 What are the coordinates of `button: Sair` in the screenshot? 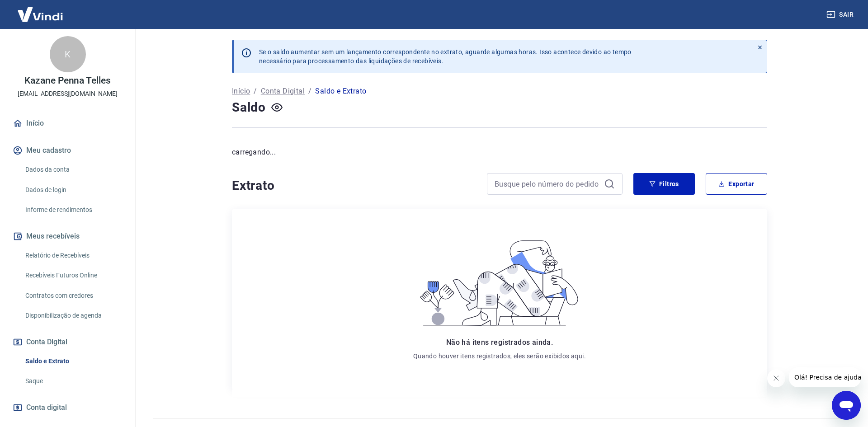 It's located at (841, 15).